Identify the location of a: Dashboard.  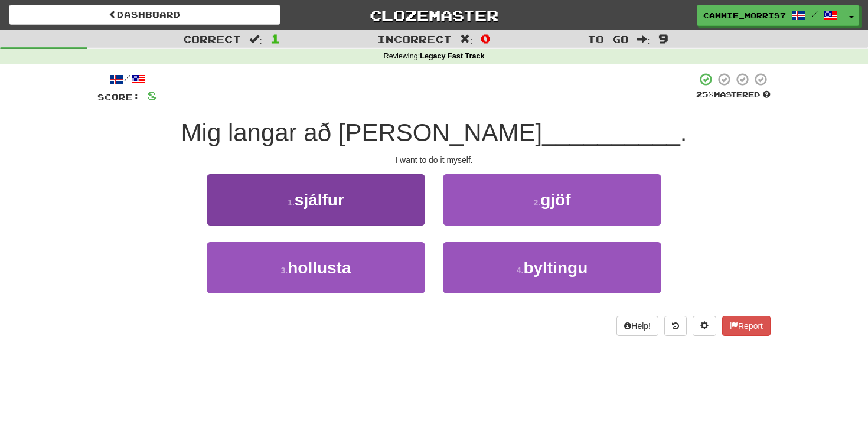
(145, 15).